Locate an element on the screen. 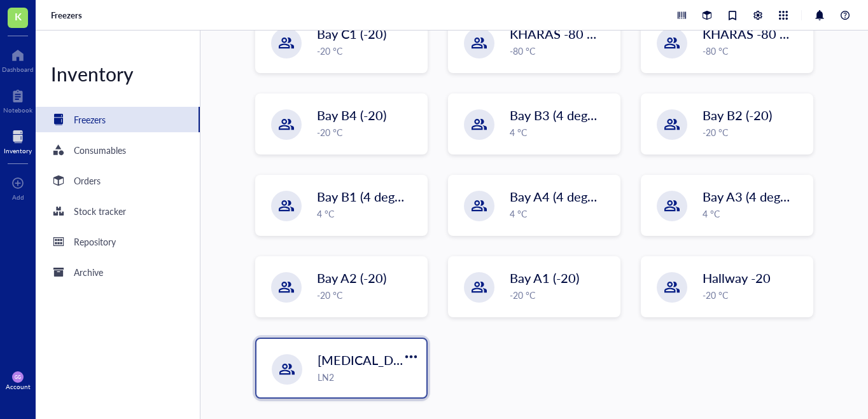 This screenshot has height=419, width=868. span: Bay B1 (4 degree) is located at coordinates (367, 196).